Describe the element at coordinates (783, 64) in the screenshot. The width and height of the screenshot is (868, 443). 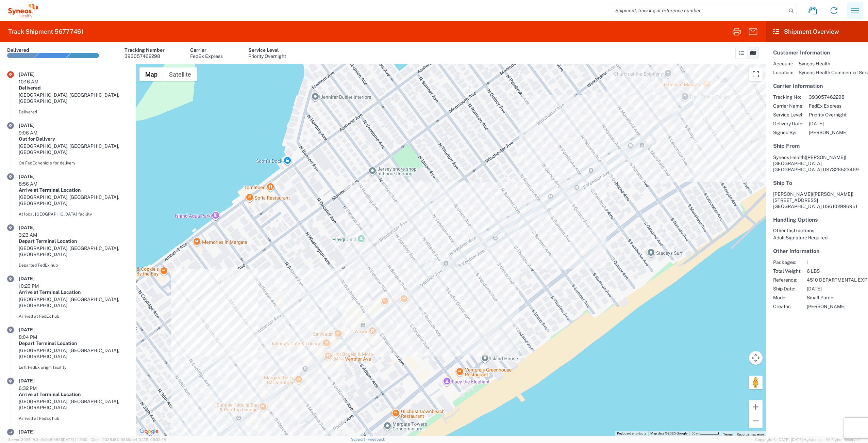
I see `span: Account:` at that location.